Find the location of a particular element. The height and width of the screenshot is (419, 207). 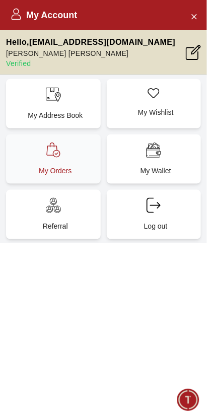

em: Back is located at coordinates (15, 15).